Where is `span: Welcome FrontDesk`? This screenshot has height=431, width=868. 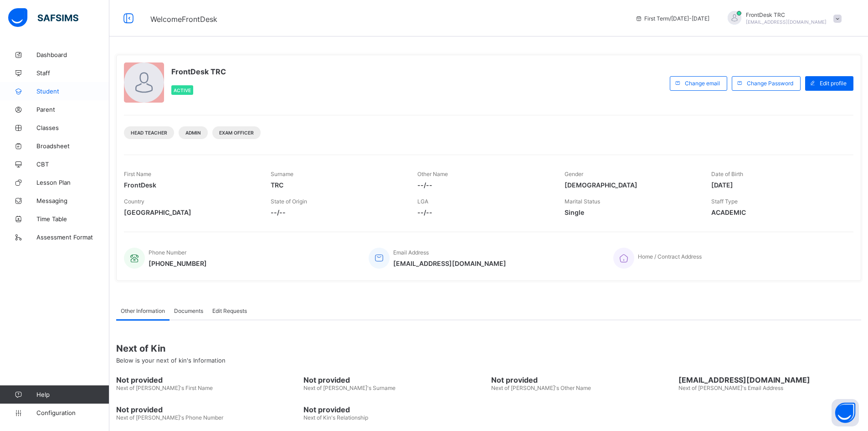
span: Welcome FrontDesk is located at coordinates (184, 19).